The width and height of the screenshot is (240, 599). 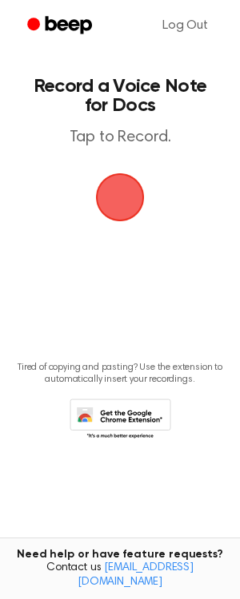 I want to click on a: Log Out, so click(x=184, y=26).